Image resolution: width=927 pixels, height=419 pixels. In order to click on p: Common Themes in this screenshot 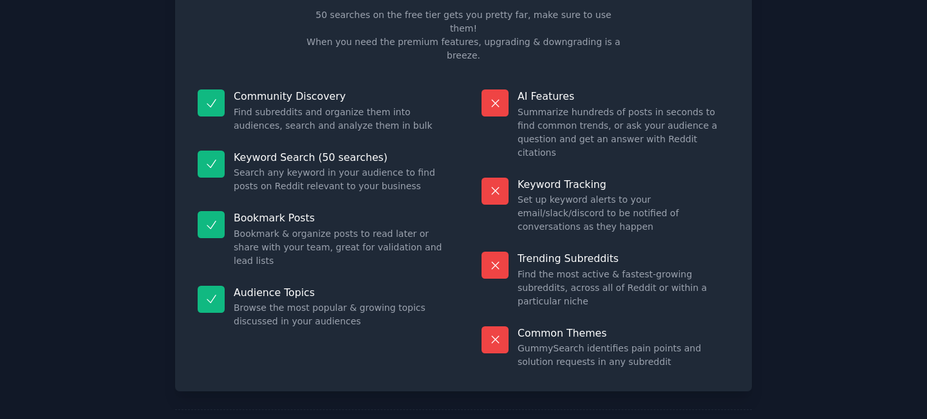, I will do `click(623, 333)`.